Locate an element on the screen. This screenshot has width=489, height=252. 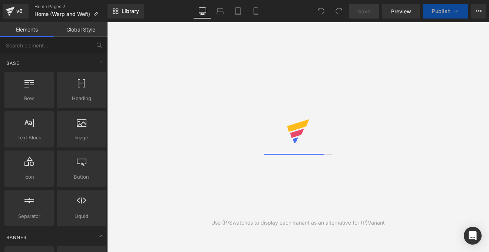
span: Button is located at coordinates (81, 177).